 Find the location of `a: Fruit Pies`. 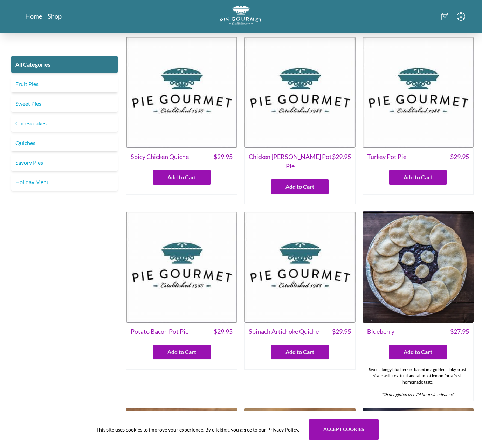

a: Fruit Pies is located at coordinates (64, 84).